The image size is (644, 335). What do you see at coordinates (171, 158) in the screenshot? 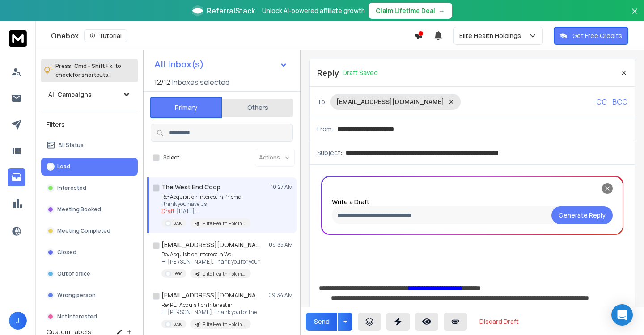
I see `label: Select` at bounding box center [171, 158].